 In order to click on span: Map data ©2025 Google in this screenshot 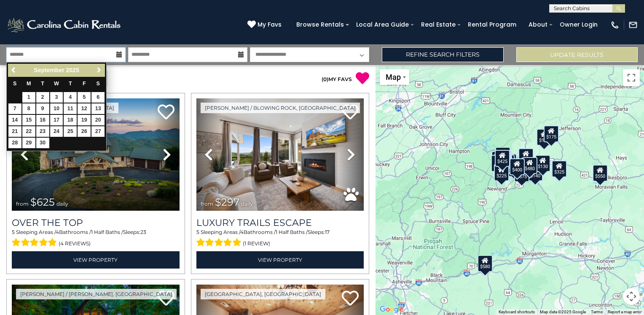, I will do `click(562, 311)`.